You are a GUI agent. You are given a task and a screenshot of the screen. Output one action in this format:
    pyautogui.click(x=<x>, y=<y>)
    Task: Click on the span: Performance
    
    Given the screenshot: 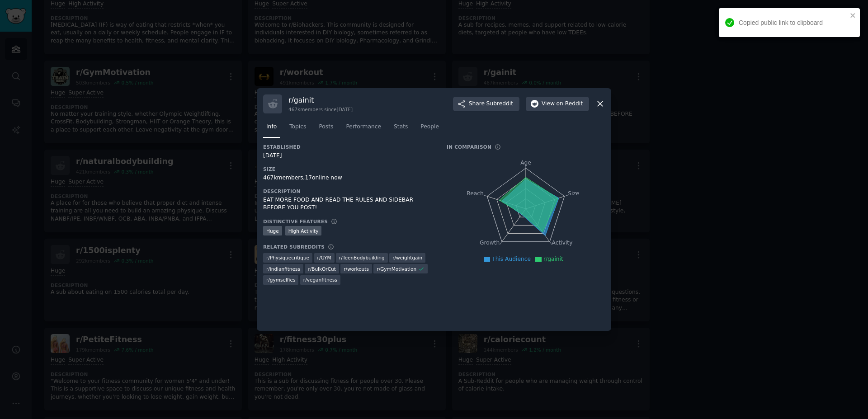 What is the action you would take?
    pyautogui.click(x=364, y=127)
    